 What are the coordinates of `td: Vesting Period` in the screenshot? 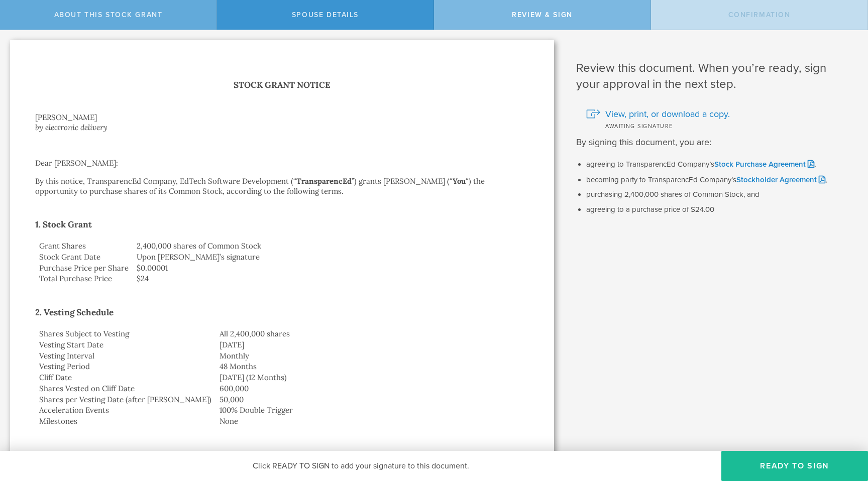 It's located at (125, 367).